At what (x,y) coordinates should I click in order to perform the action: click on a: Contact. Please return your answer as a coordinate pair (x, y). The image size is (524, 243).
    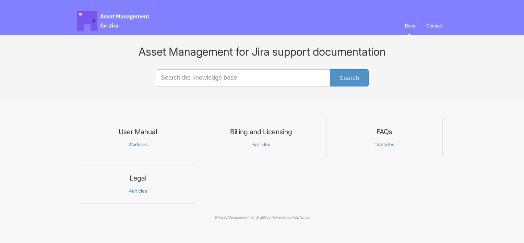
    Looking at the image, I should click on (434, 26).